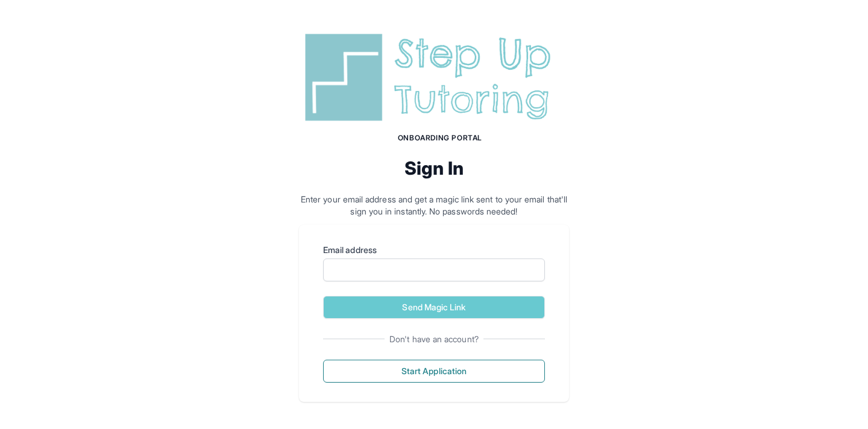 Image resolution: width=868 pixels, height=429 pixels. What do you see at coordinates (434, 77) in the screenshot?
I see `img: Step Up Tutoring horizontal logo` at bounding box center [434, 77].